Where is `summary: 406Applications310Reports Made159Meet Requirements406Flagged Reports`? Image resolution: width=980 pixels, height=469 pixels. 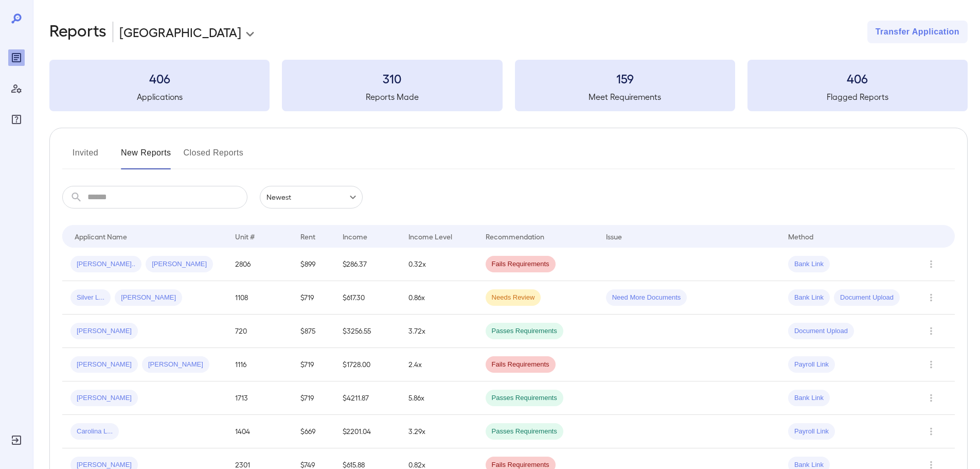
summary: 406Applications310Reports Made159Meet Requirements406Flagged Reports is located at coordinates (508, 85).